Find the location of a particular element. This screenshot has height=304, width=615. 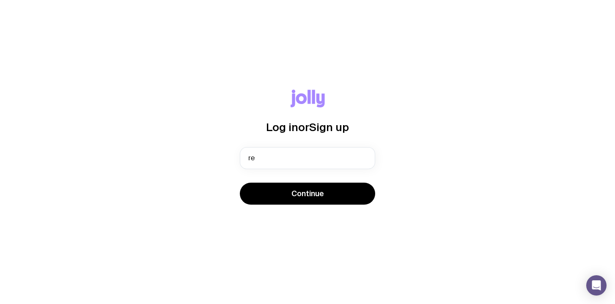

span: or is located at coordinates (303, 127).